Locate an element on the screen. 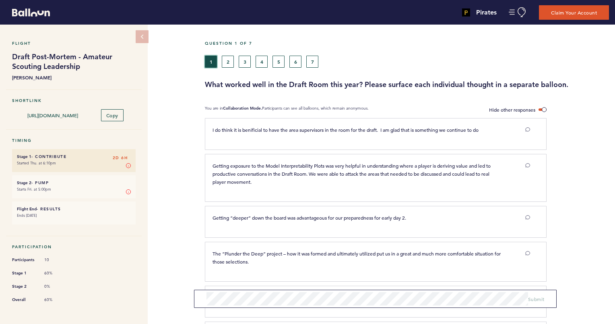 This screenshot has width=615, height=324. h3: What worked well in the Draft Room this year? Please surface each individual thought in a separat... is located at coordinates (407, 85).